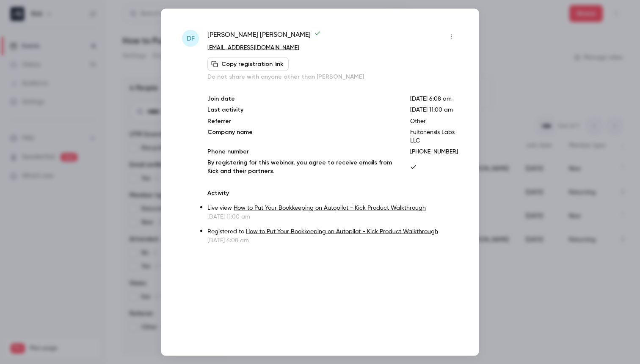 The width and height of the screenshot is (640, 364). Describe the element at coordinates (248, 64) in the screenshot. I see `button: Copy registration link` at that location.